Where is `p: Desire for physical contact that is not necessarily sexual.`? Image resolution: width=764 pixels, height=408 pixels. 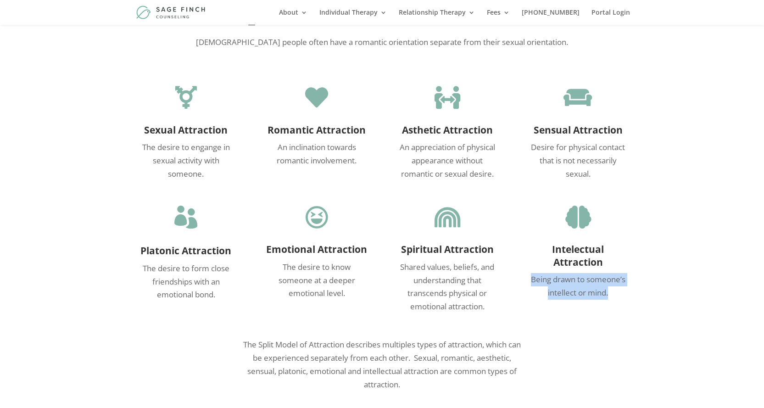 p: Desire for physical contact that is not necessarily sexual. is located at coordinates (578, 161).